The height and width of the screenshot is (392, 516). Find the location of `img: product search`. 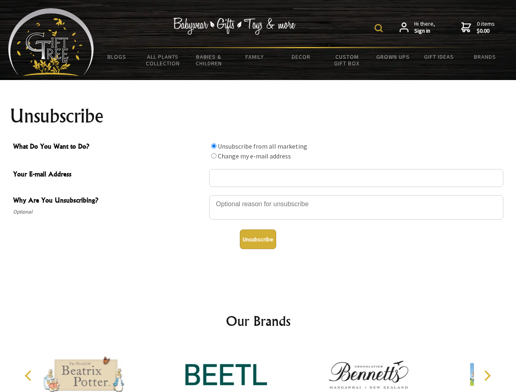

img: product search is located at coordinates (378, 28).